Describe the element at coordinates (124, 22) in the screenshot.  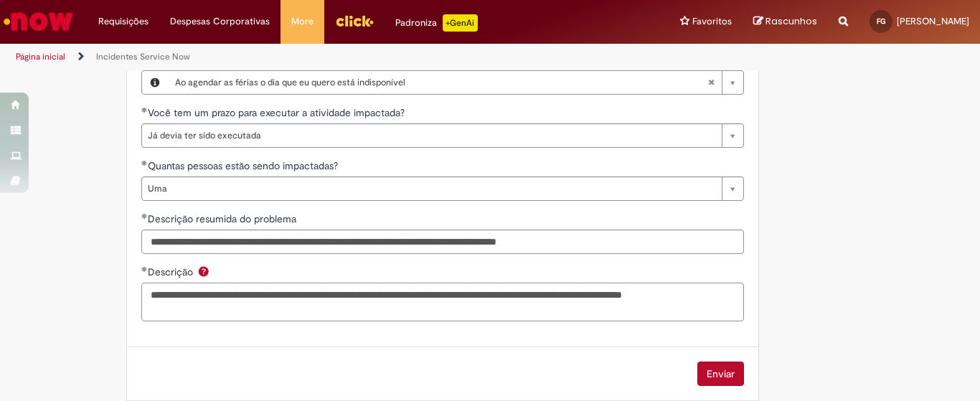
I see `span: Requisições` at that location.